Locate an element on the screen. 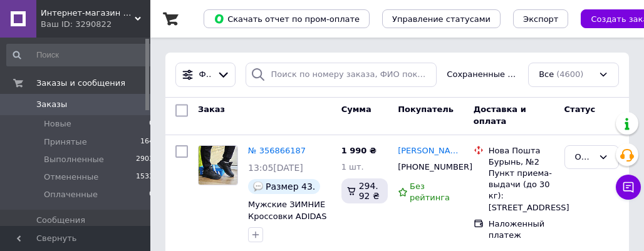 Image resolution: width=644 pixels, height=251 pixels. span: 1 990 ₴ is located at coordinates (358, 150).